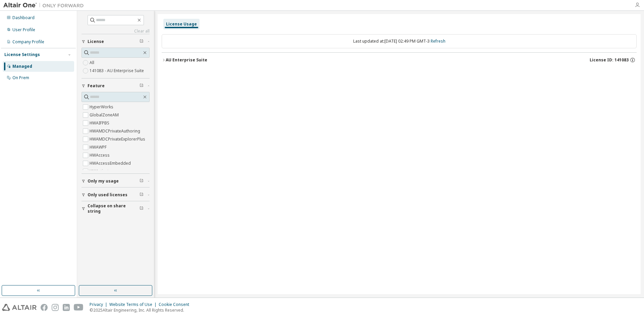 Image resolution: width=644 pixels, height=317 pixels. Describe the element at coordinates (96, 42) in the screenshot. I see `span: License` at that location.